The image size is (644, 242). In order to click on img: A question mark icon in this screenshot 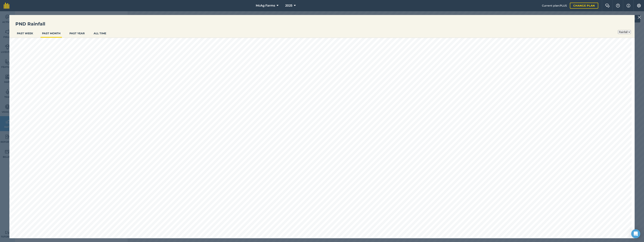, I will do `click(618, 6)`.